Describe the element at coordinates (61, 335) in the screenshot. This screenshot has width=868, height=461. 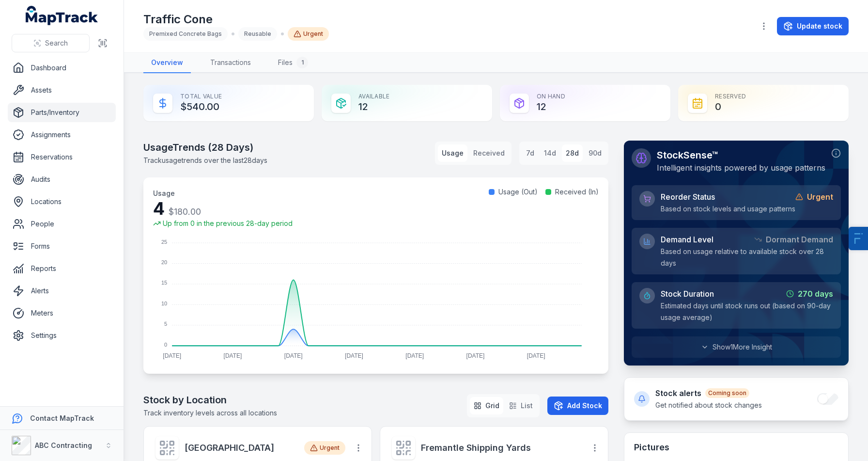
I see `a: Settings` at that location.